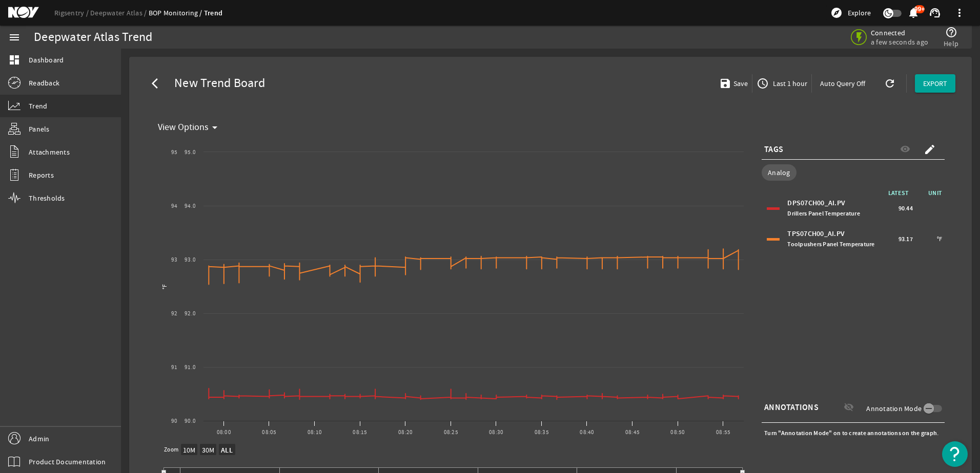 This screenshot has height=473, width=980. What do you see at coordinates (542, 432) in the screenshot?
I see `text: 08:35` at bounding box center [542, 432].